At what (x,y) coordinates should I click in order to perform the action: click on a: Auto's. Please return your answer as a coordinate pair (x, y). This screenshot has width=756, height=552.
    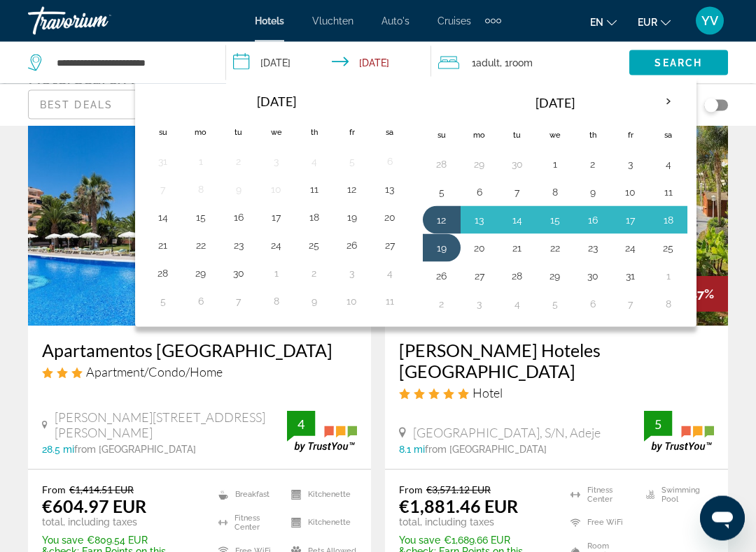
    Looking at the image, I should click on (396, 21).